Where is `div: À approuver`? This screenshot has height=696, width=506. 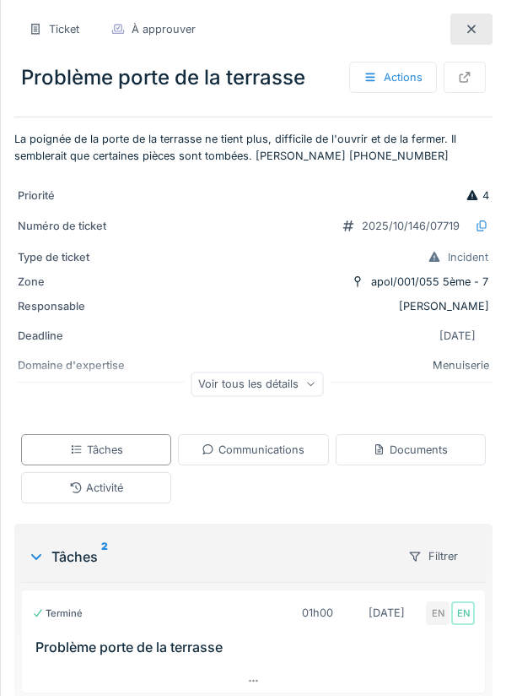
div: À approuver is located at coordinates (164, 29).